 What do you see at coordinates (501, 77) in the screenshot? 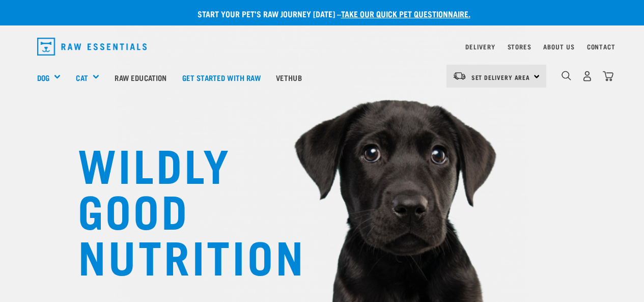
I see `span: Set Delivery Area` at bounding box center [501, 77].